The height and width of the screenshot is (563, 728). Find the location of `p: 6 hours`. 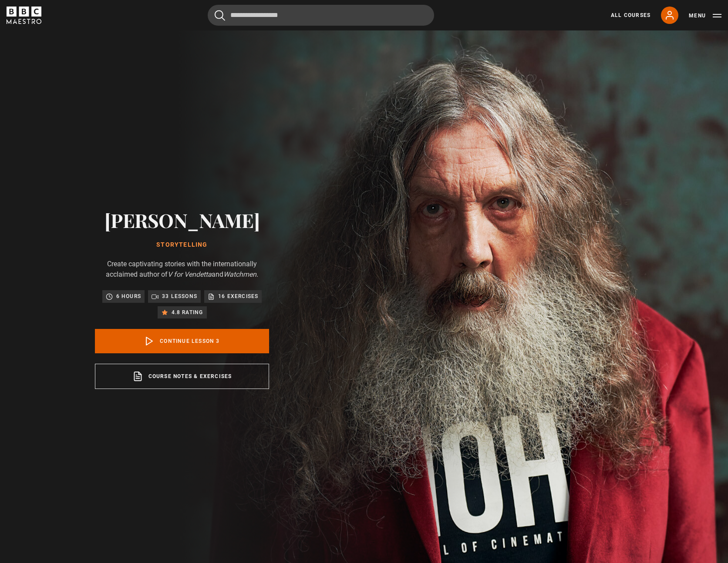

p: 6 hours is located at coordinates (128, 296).